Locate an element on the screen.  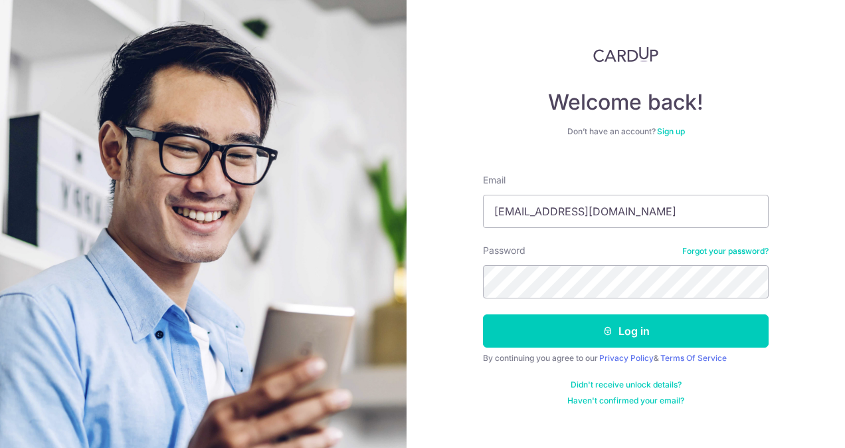
a: Forgot your password? is located at coordinates (726, 251).